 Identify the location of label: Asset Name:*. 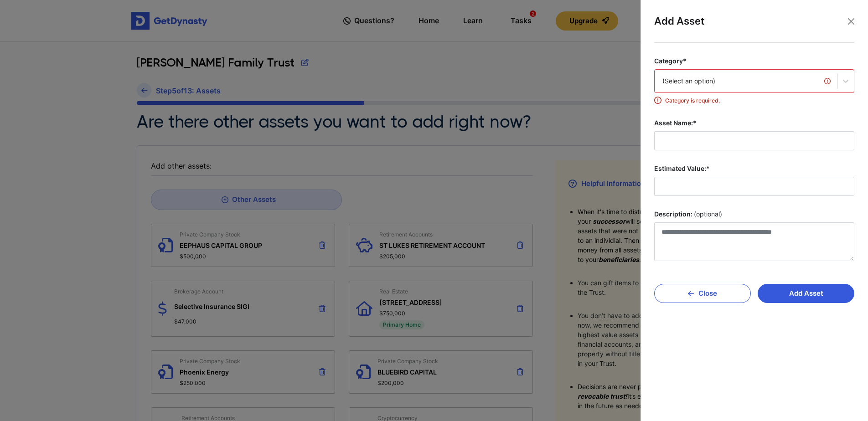
(754, 123).